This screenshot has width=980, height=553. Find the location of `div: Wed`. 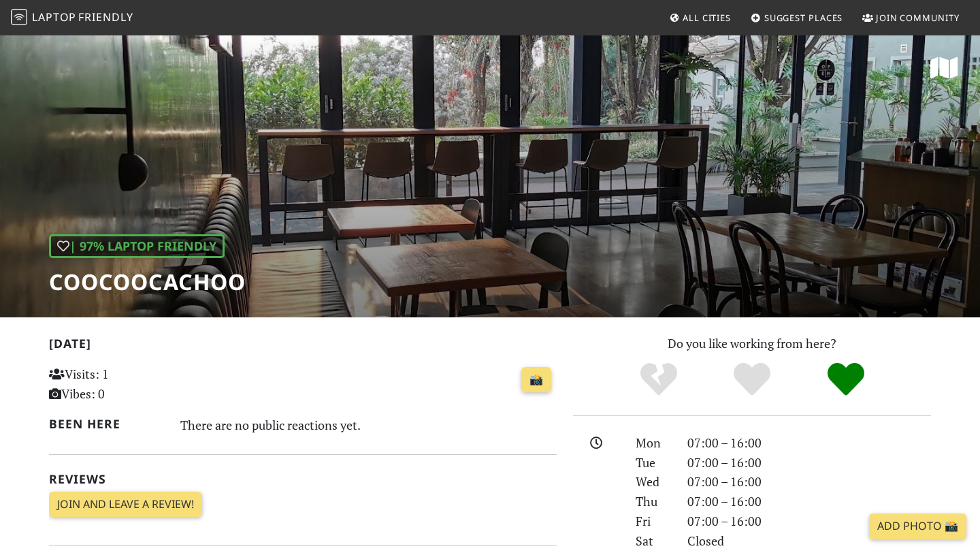

div: Wed is located at coordinates (653, 482).